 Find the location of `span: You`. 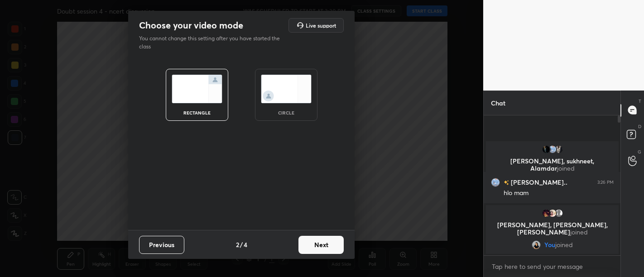

span: You is located at coordinates (550, 245).